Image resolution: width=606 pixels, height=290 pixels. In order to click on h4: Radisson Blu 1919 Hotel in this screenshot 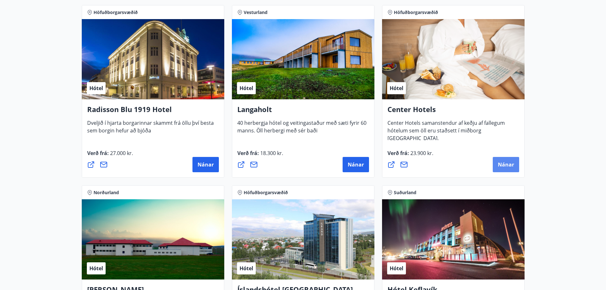, I will do `click(153, 112)`.